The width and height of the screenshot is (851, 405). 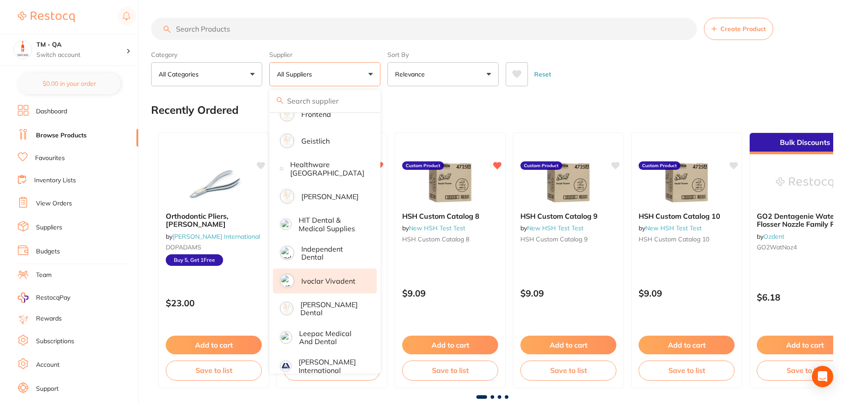 What do you see at coordinates (286, 224) in the screenshot?
I see `img: HIT Dental & Medical Supplies` at bounding box center [286, 224].